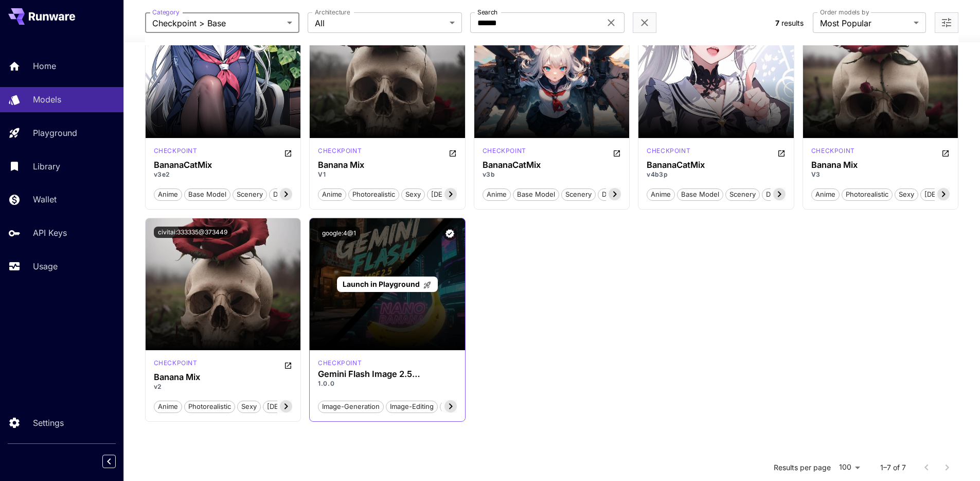 The height and width of the screenshot is (481, 980). I want to click on p: Settings, so click(48, 423).